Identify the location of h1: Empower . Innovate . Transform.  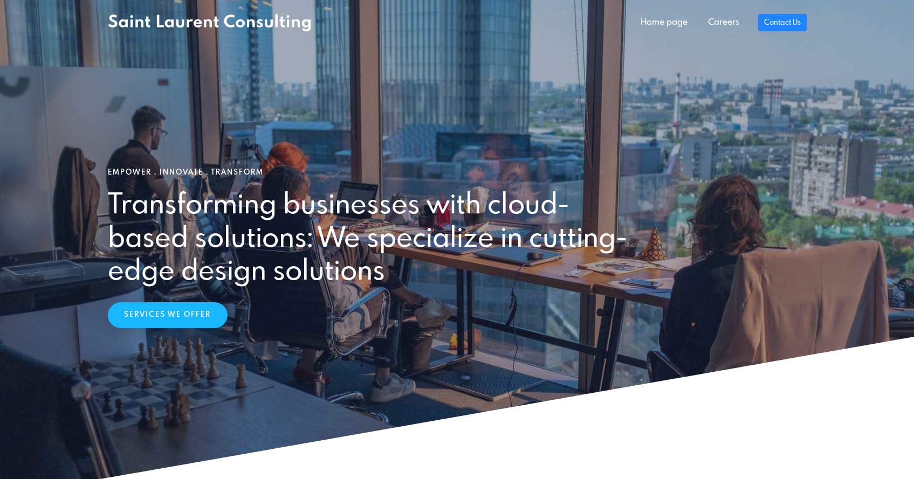
(457, 172).